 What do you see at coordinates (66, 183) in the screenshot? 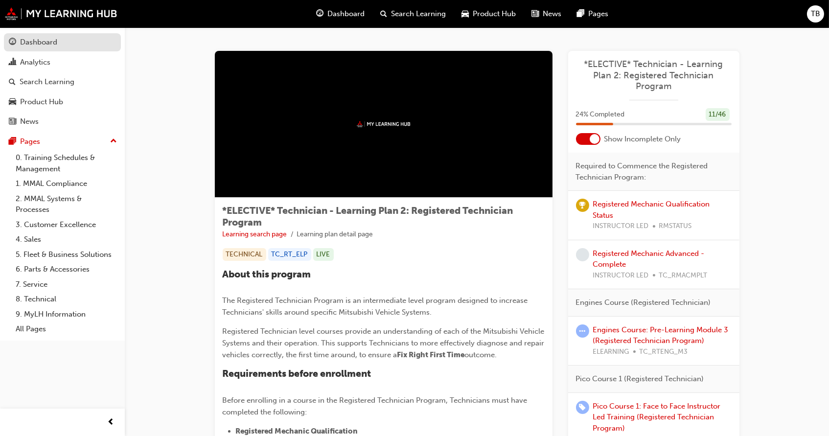
I see `a: 1. MMAL Compliance` at bounding box center [66, 183].